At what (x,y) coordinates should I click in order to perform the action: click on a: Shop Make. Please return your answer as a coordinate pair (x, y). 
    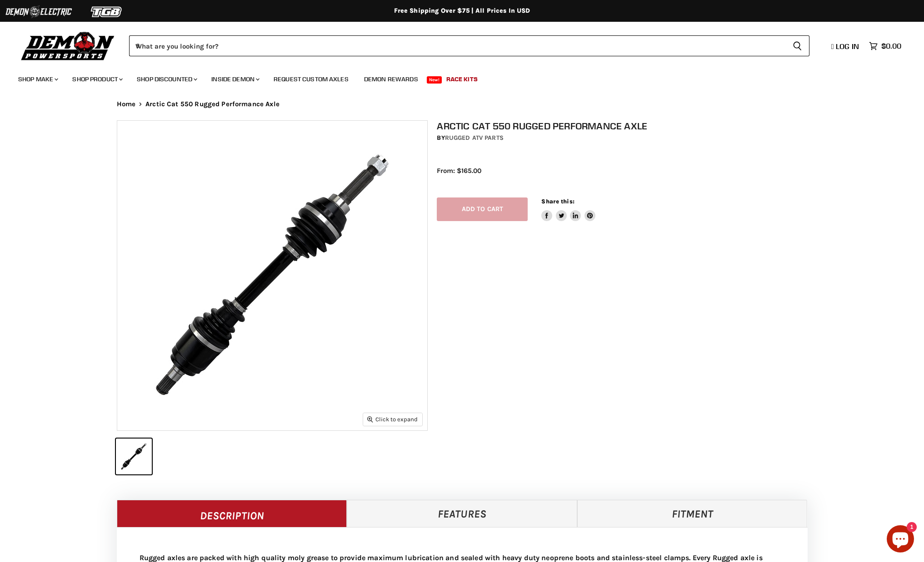
    Looking at the image, I should click on (37, 79).